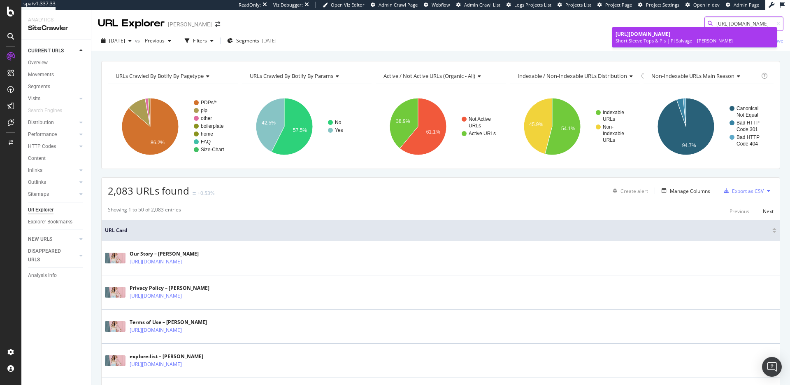 The width and height of the screenshot is (790, 385). What do you see at coordinates (56, 158) in the screenshot?
I see `a: Content` at bounding box center [56, 158].